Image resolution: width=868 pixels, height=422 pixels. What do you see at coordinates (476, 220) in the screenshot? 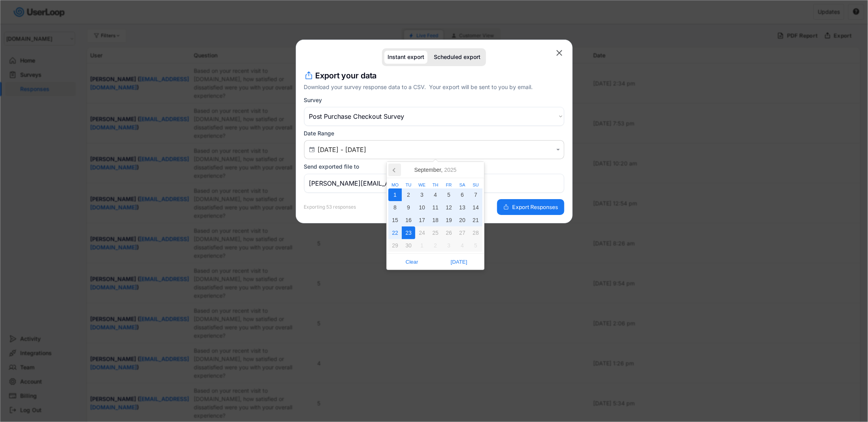
I see `div: 21` at bounding box center [476, 220].